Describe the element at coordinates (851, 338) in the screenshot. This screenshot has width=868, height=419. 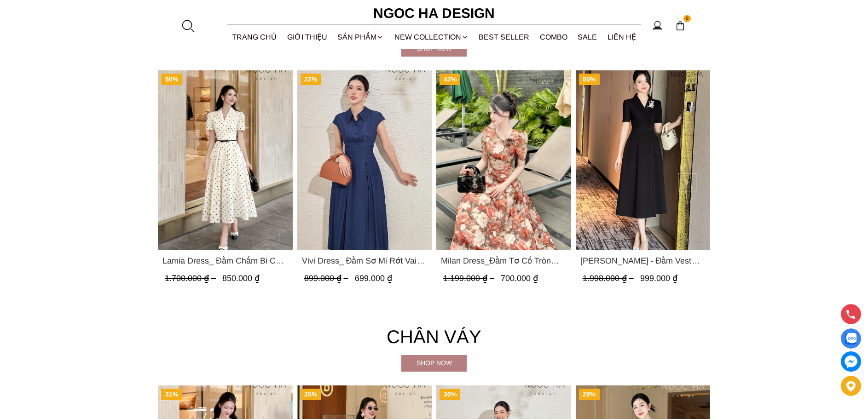
I see `img: Display image` at that location.